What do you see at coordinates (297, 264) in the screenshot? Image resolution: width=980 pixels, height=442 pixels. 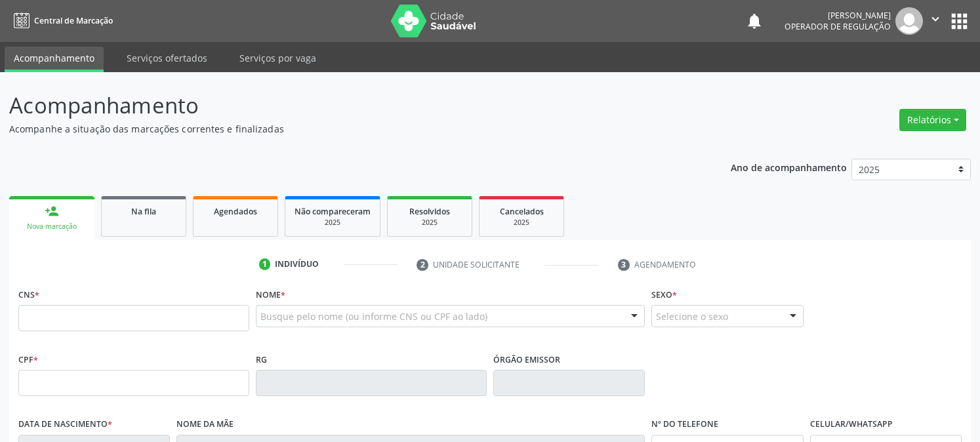 I see `div: Indivíduo` at bounding box center [297, 264].